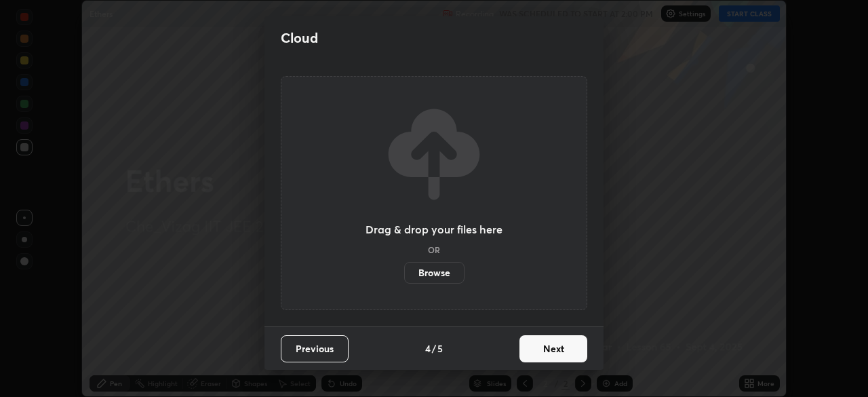 This screenshot has width=868, height=397. Describe the element at coordinates (299, 38) in the screenshot. I see `h2: Cloud` at that location.